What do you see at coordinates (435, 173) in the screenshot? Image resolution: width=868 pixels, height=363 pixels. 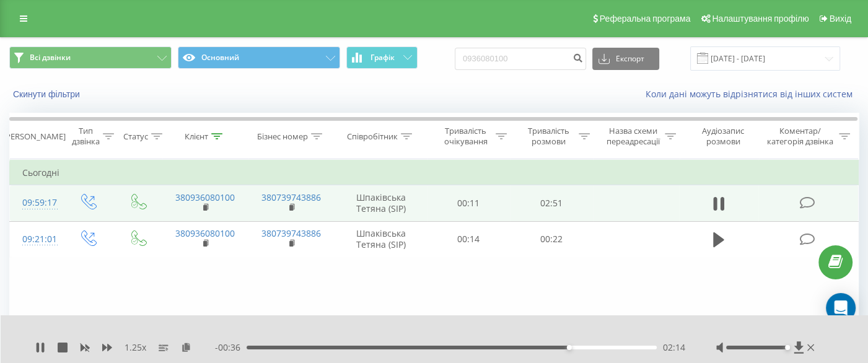 I see `td: Сьогодні` at bounding box center [435, 173].